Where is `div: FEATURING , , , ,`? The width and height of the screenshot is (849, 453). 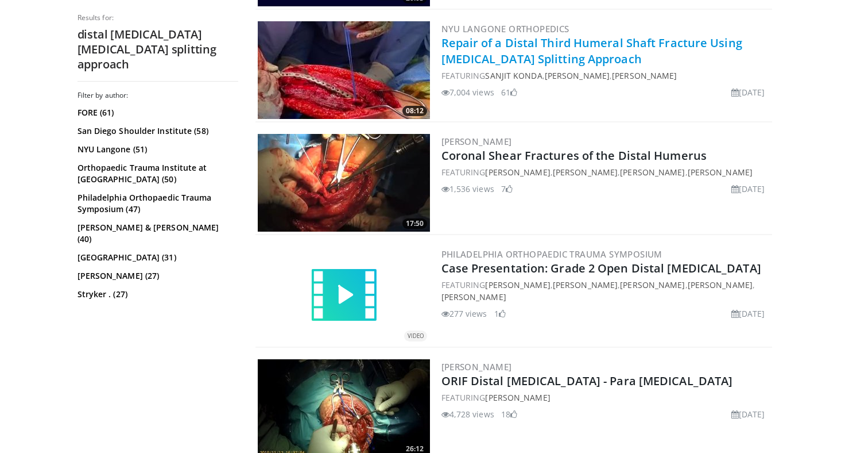
div: FEATURING , , , , is located at coordinates (606, 291).